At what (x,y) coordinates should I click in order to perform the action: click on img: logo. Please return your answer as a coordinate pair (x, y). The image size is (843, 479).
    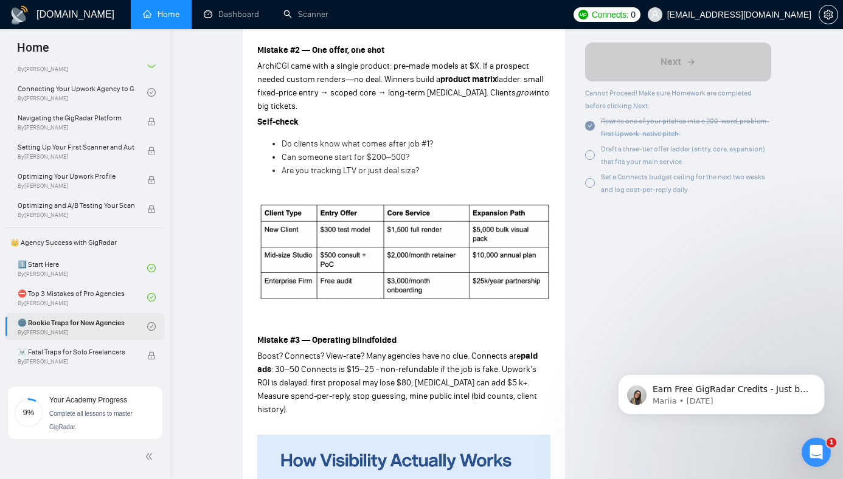
    Looking at the image, I should click on (19, 15).